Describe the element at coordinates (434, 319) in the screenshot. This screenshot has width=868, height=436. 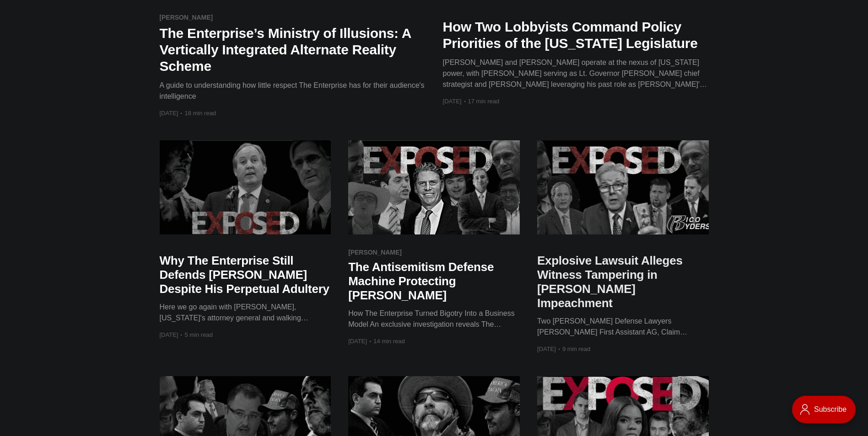
I see `div: How The Enterprise Turned Bigotry Into a Business Model An exclusive investigation reveals The En...` at that location.